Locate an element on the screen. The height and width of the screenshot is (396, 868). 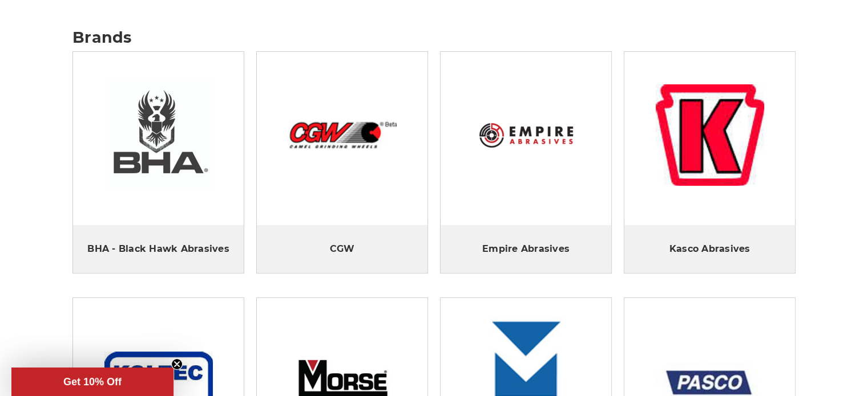
h1: Brands is located at coordinates (434, 37).